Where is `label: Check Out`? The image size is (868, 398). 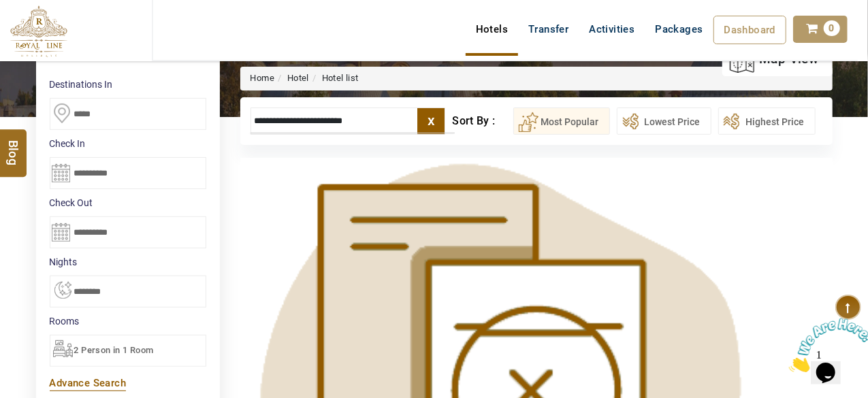 label: Check Out is located at coordinates (128, 203).